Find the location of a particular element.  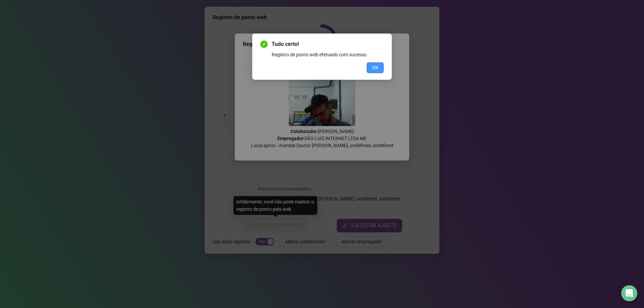

span: Tudo certo! is located at coordinates (327, 45).